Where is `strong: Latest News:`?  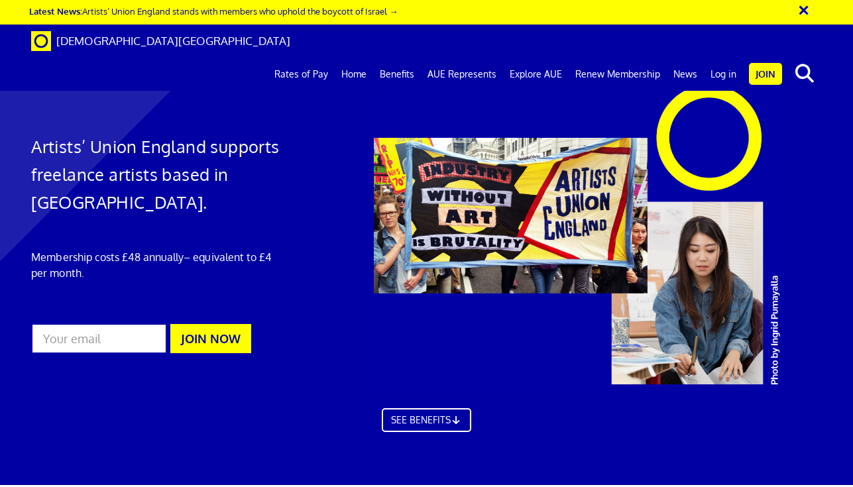 strong: Latest News: is located at coordinates (56, 11).